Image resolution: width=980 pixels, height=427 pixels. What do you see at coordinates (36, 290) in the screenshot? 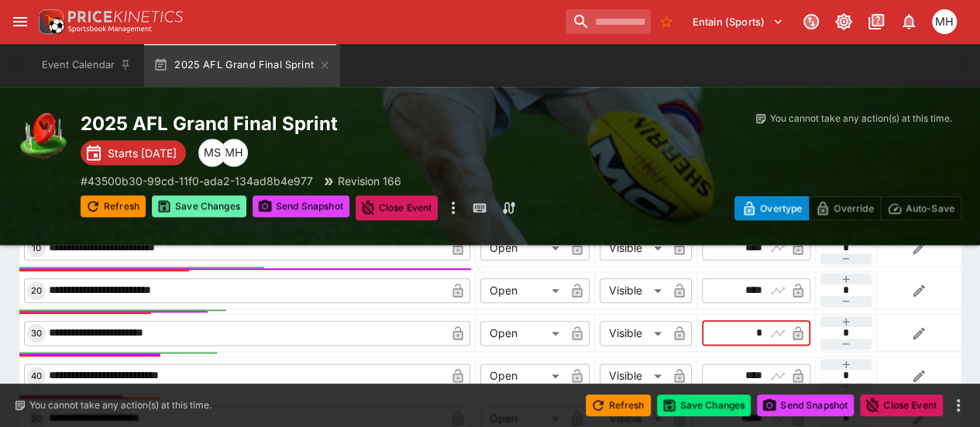
I see `span: 20` at bounding box center [36, 290].